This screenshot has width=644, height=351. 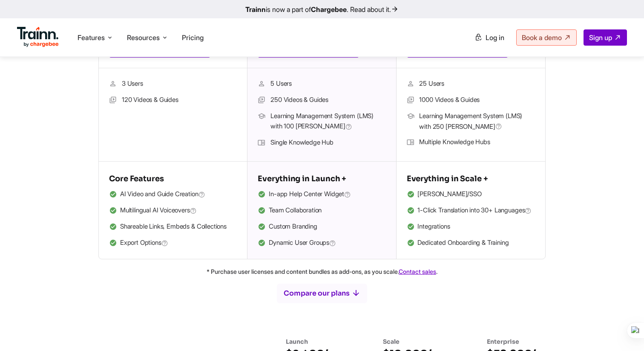 What do you see at coordinates (605, 37) in the screenshot?
I see `a: Sign up` at bounding box center [605, 37].